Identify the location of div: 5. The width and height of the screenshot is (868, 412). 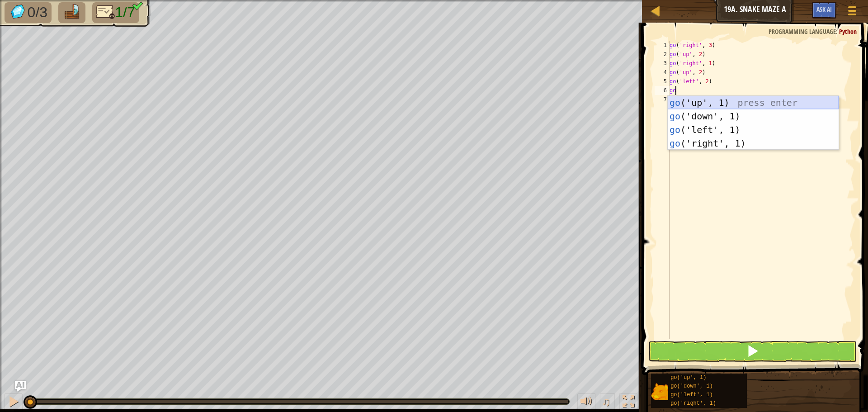
(662, 82).